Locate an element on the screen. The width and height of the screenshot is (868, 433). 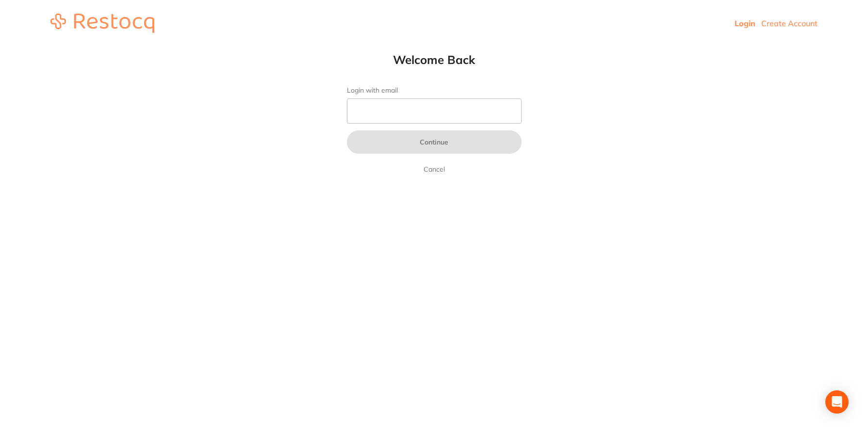
a: Login is located at coordinates (745, 23).